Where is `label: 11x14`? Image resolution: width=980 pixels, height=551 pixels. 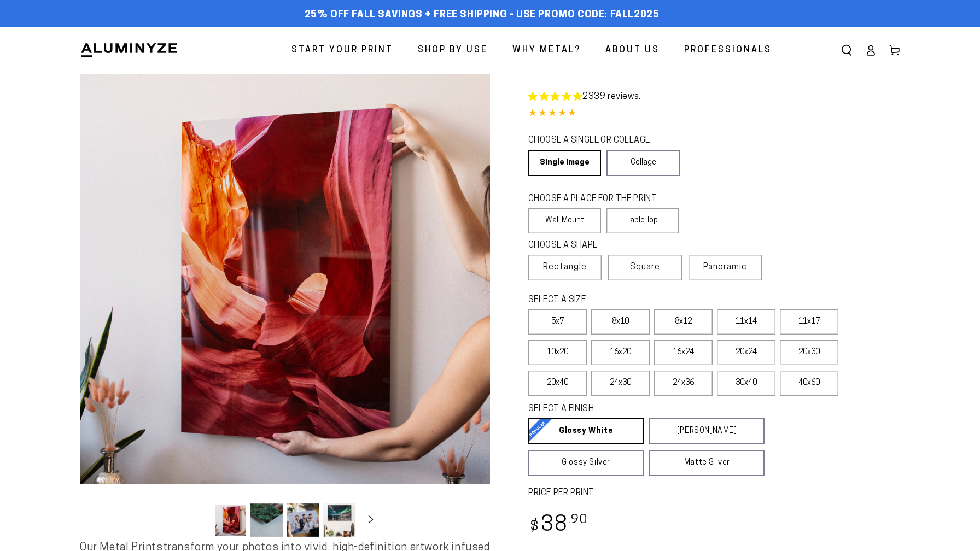
label: 11x14 is located at coordinates (746, 322).